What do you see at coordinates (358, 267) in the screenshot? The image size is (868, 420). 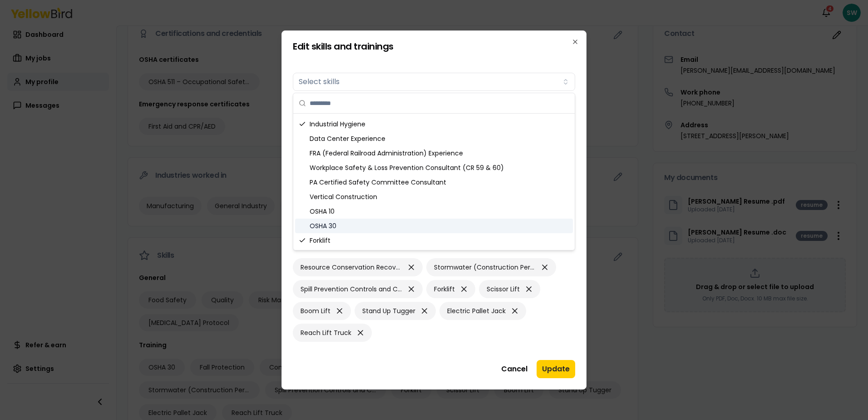 I see `div: Resource Conservation Recovery Act` at bounding box center [358, 267].